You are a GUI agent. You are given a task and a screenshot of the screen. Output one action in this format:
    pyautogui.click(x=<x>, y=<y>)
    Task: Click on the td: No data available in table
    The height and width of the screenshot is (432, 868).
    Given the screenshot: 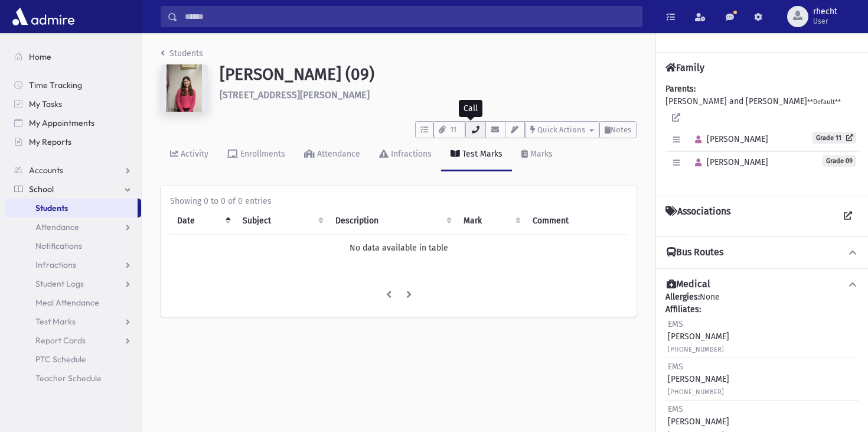 What is the action you would take?
    pyautogui.click(x=399, y=248)
    